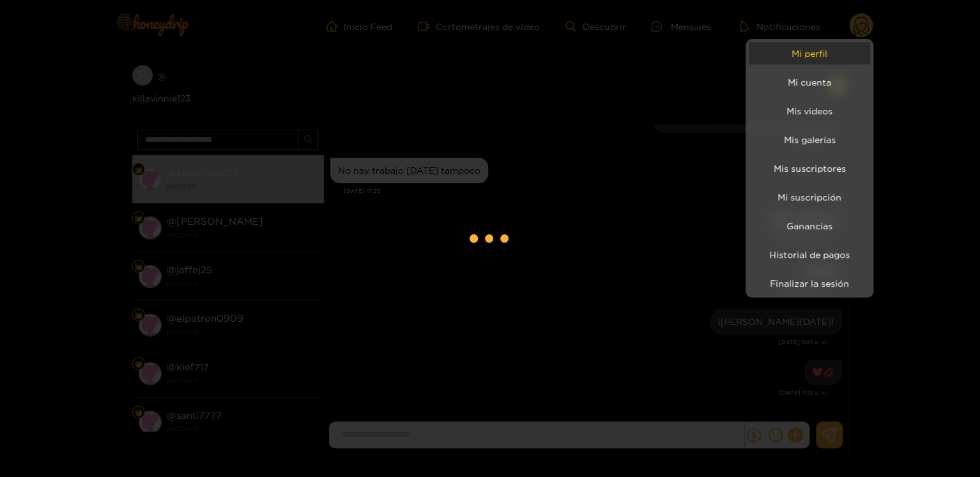  Describe the element at coordinates (809, 283) in the screenshot. I see `font: Finalizar la sesión` at that location.